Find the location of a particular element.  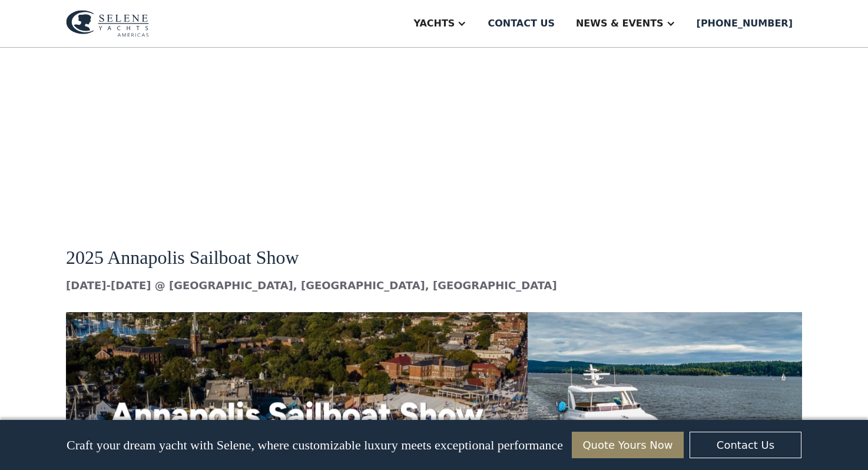

h5: 2025 Annapolis Sailboat Show is located at coordinates (434, 247).